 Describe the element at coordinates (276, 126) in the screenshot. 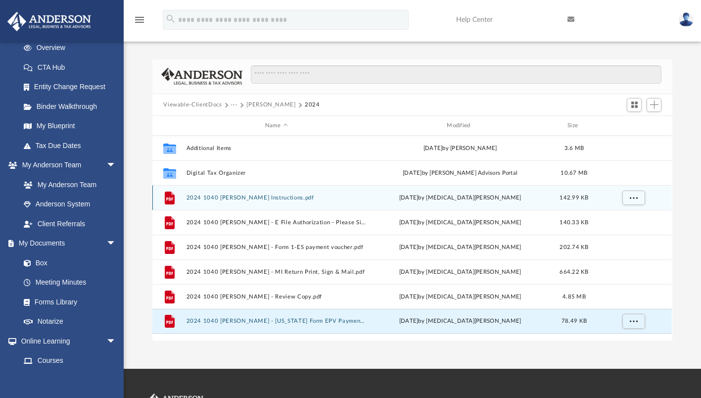

I see `div: Name` at that location.